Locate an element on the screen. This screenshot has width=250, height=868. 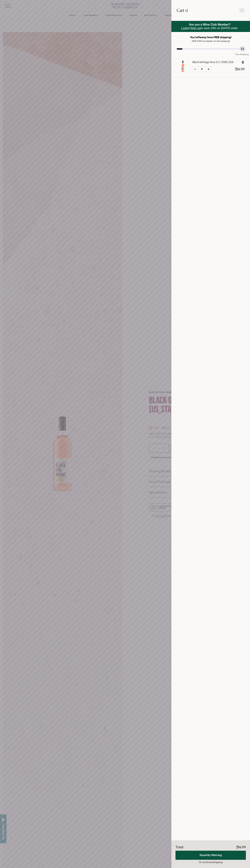
div: Free Shipping is located at coordinates (242, 53).